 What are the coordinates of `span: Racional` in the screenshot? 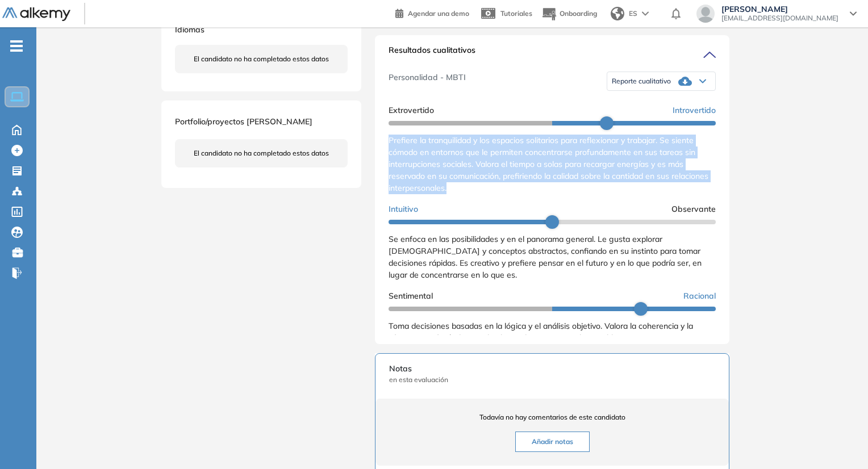 It's located at (699, 296).